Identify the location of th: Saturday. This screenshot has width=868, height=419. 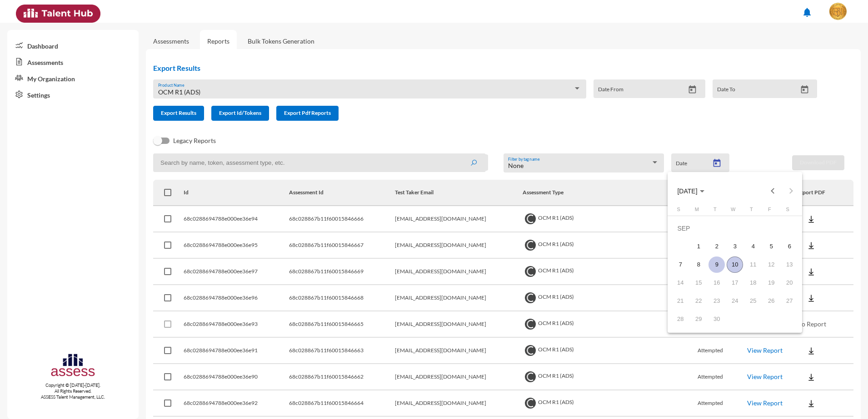
(789, 211).